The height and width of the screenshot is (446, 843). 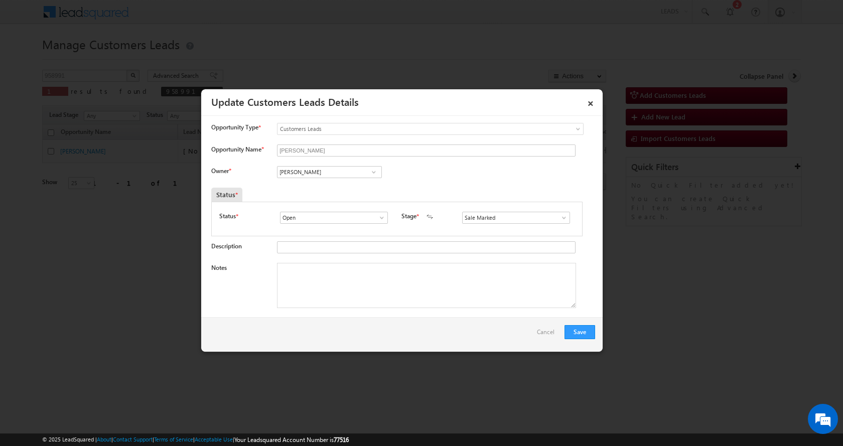 I want to click on a: Cancel, so click(x=548, y=335).